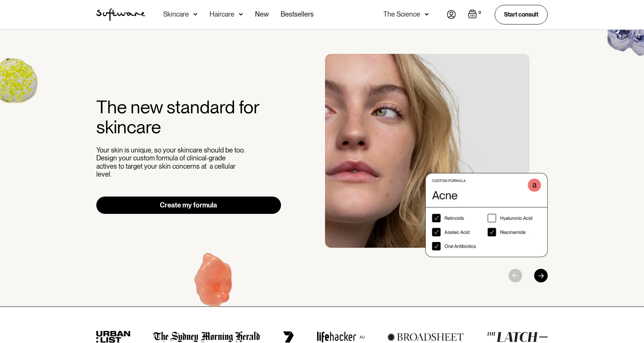  I want to click on div: Haircare, so click(222, 14).